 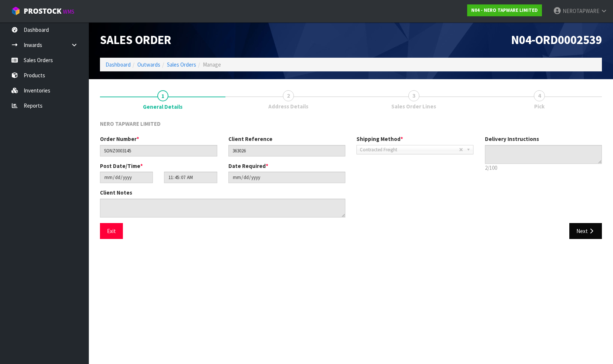 What do you see at coordinates (504, 10) in the screenshot?
I see `strong: N04 - NERO TAPWARE LIMITED` at bounding box center [504, 10].